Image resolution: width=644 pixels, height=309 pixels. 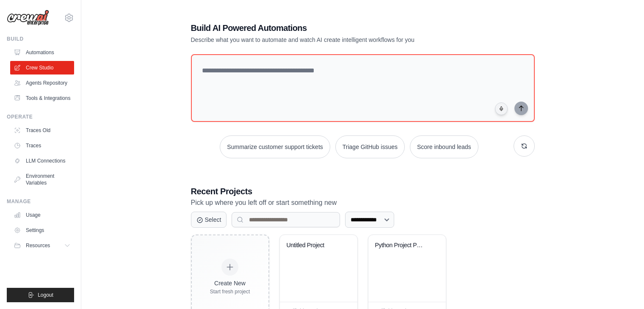 I want to click on div: Untitled Project, so click(x=312, y=246).